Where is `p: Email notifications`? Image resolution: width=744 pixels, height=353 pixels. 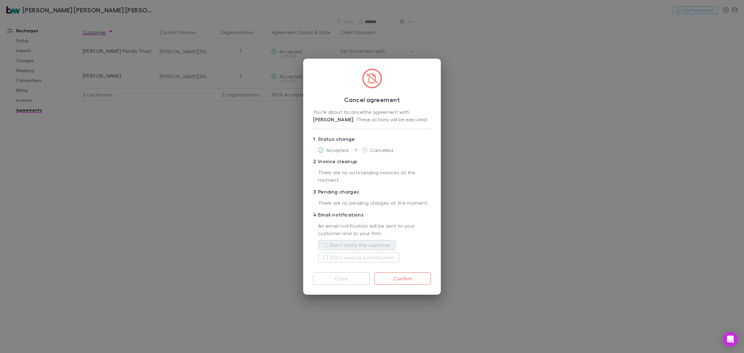 p: Email notifications is located at coordinates (372, 215).